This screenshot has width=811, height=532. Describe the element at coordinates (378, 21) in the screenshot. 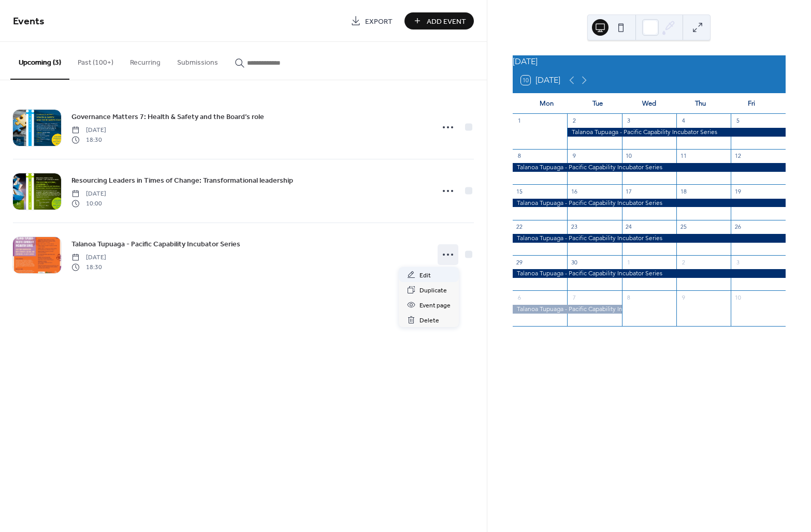

I see `span: Export` at that location.